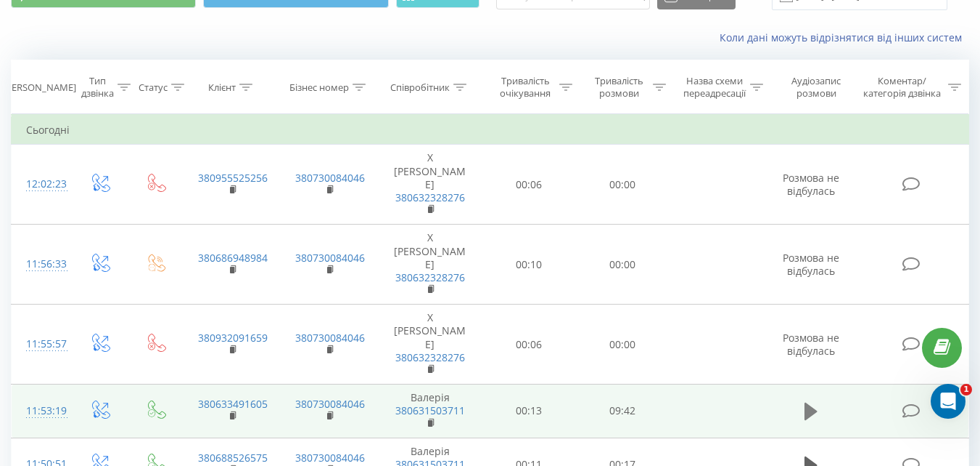 The image size is (980, 466). I want to click on a: 380688526575, so click(233, 457).